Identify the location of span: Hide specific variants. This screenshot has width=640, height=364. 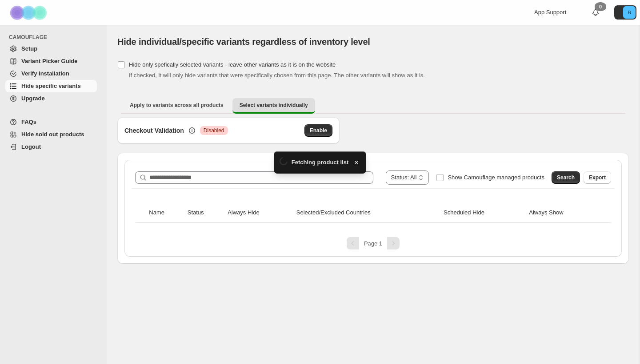
(51, 85).